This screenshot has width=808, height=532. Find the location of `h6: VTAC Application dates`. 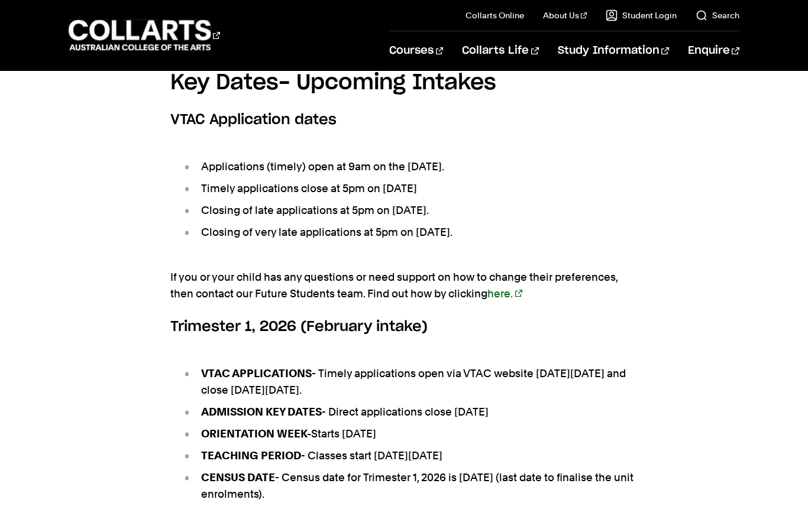

h6: VTAC Application dates is located at coordinates (404, 120).